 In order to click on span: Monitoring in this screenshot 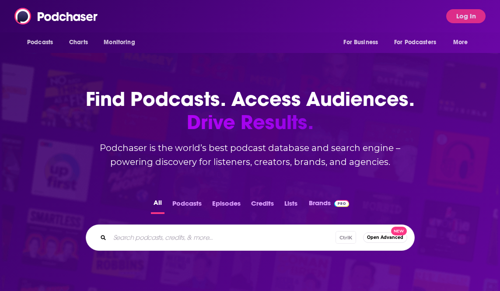, I will do `click(119, 42)`.